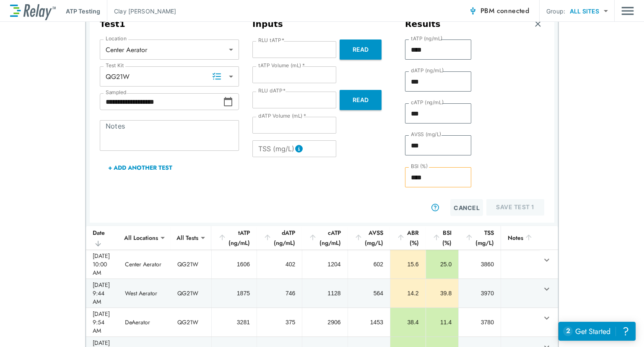 The image size is (644, 347). Describe the element at coordinates (325, 322) in the screenshot. I see `div: 2906` at that location.